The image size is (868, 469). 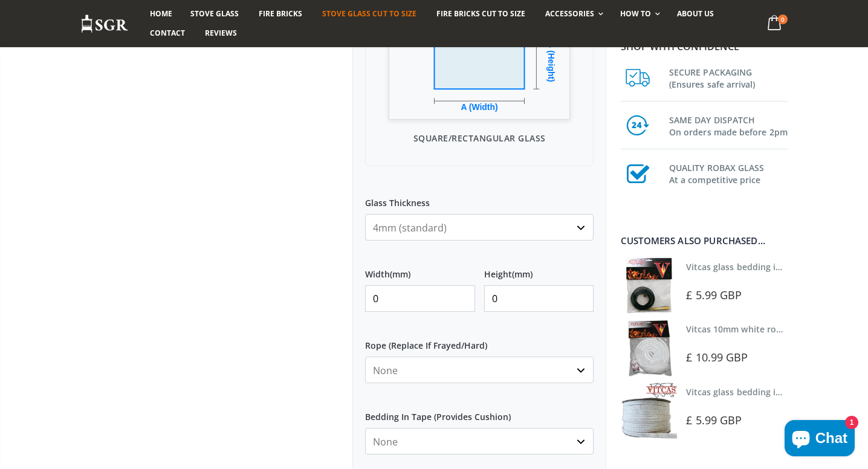 I want to click on label: Rope (Replace If Frayed/Hard), so click(x=479, y=341).